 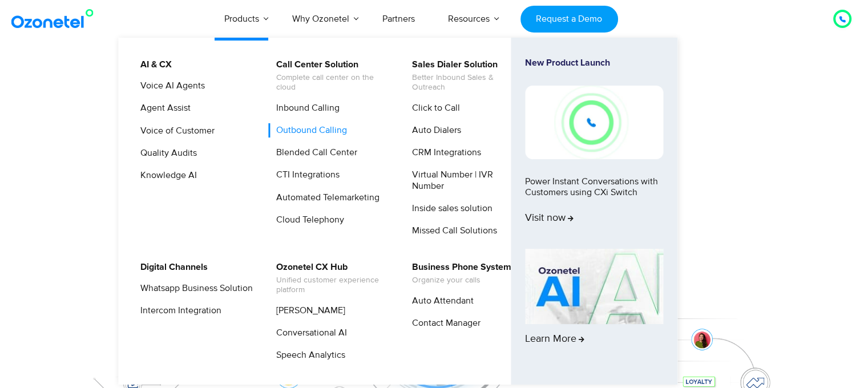 I want to click on a: Auto Attendant, so click(x=440, y=301).